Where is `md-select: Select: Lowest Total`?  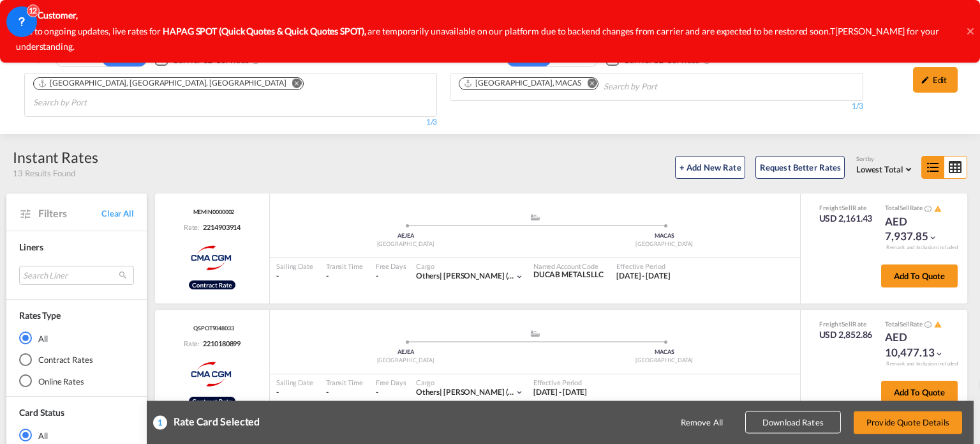
md-select: Select: Lowest Total is located at coordinates (886, 168).